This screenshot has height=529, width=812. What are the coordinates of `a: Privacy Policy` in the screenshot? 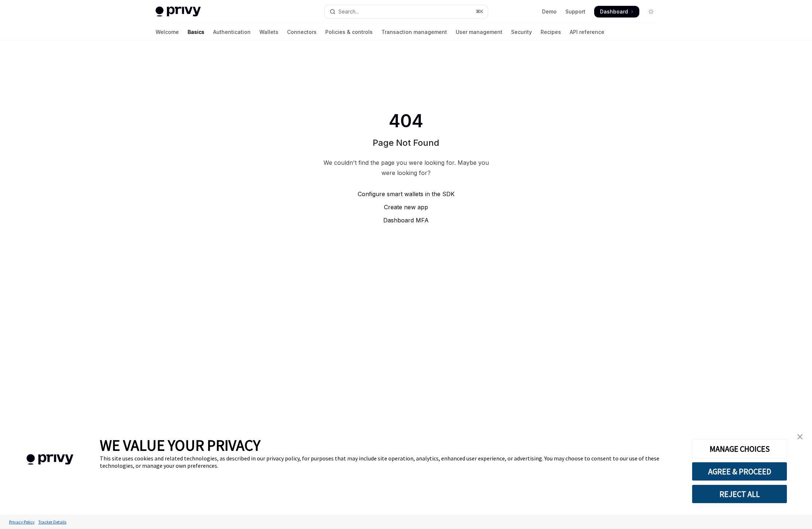 It's located at (22, 522).